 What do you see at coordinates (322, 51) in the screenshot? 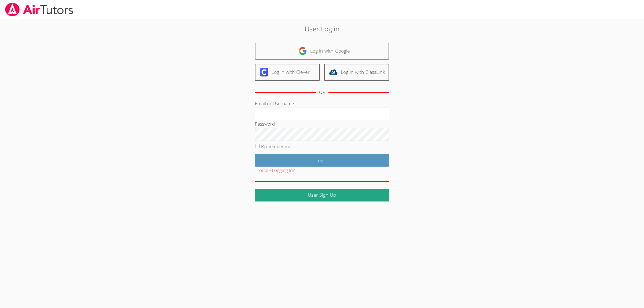
I see `a: Log in with Google` at bounding box center [322, 51].